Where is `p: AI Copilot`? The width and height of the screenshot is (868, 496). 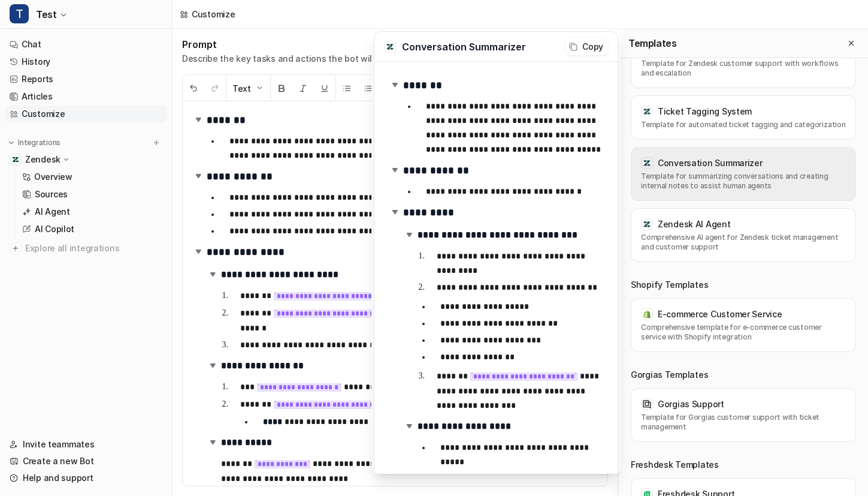 p: AI Copilot is located at coordinates (55, 229).